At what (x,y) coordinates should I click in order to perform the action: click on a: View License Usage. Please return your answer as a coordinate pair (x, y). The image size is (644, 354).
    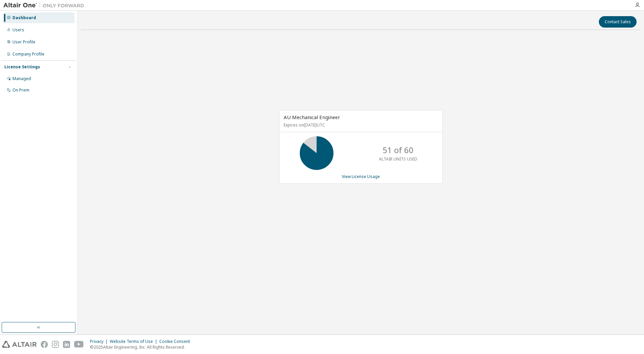
    Looking at the image, I should click on (361, 176).